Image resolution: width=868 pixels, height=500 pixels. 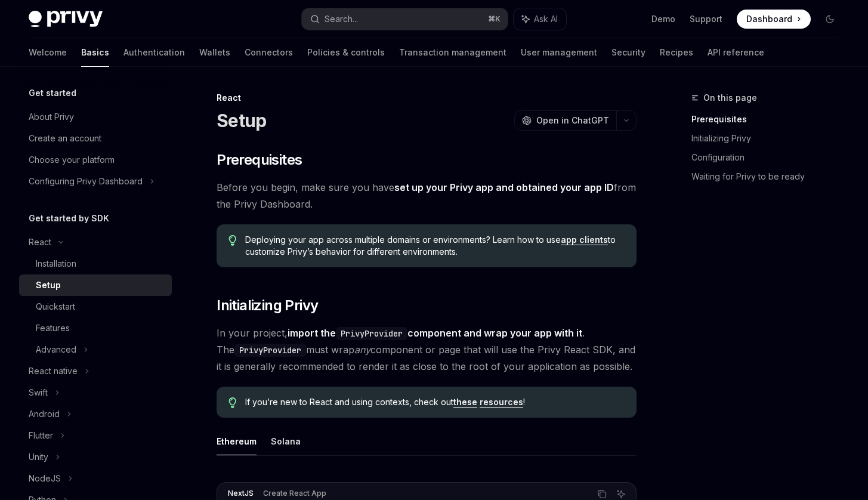 I want to click on a: Transaction management, so click(x=452, y=53).